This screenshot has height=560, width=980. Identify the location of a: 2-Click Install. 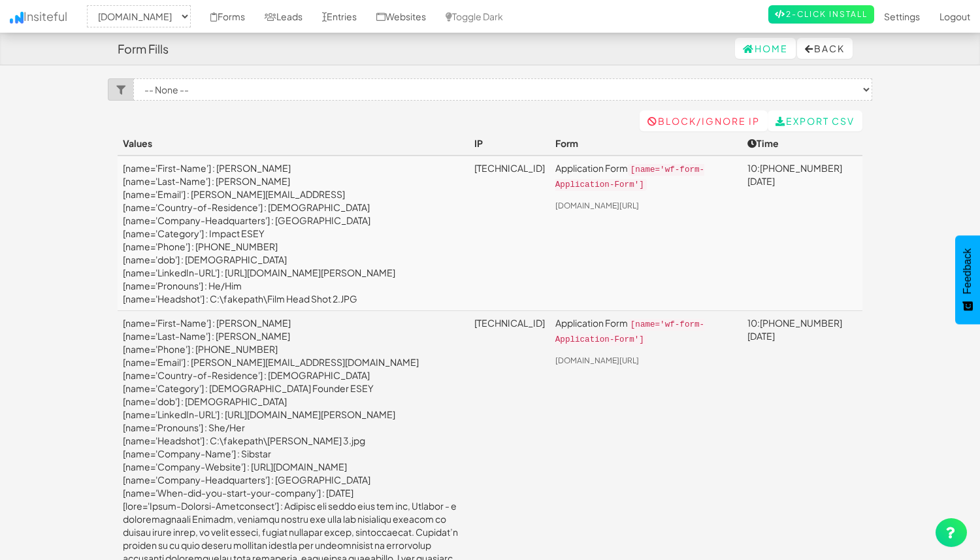
(822, 15).